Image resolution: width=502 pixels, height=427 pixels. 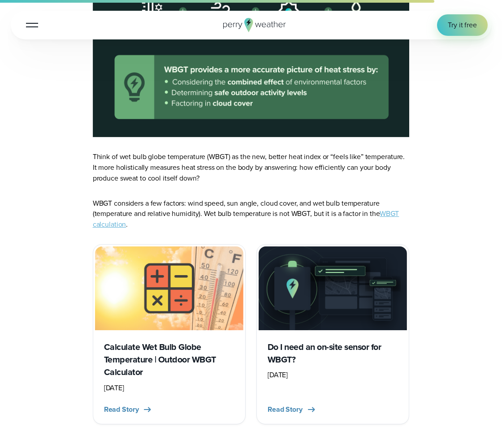 I want to click on h3: Calculate Wet Bulb Globe Temperature | Outdoor WBGT Calculator, so click(x=169, y=360).